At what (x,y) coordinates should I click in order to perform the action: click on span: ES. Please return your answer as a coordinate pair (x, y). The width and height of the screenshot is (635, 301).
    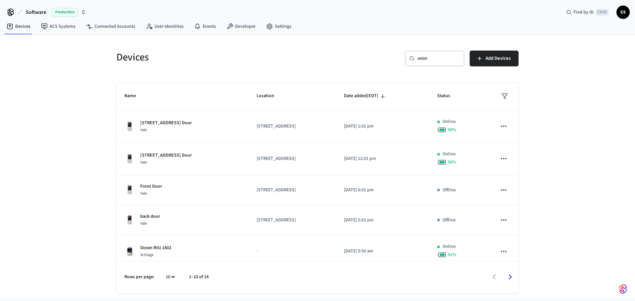
    Looking at the image, I should click on (623, 12).